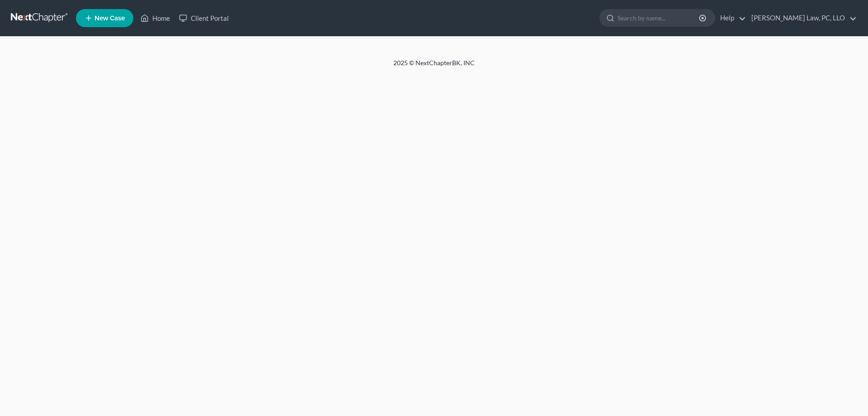 The image size is (868, 416). What do you see at coordinates (155, 18) in the screenshot?
I see `a: Home` at bounding box center [155, 18].